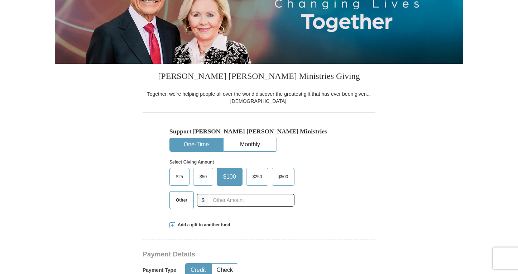 This screenshot has height=274, width=518. Describe the element at coordinates (203, 225) in the screenshot. I see `span: Add a gift to another fund` at that location.